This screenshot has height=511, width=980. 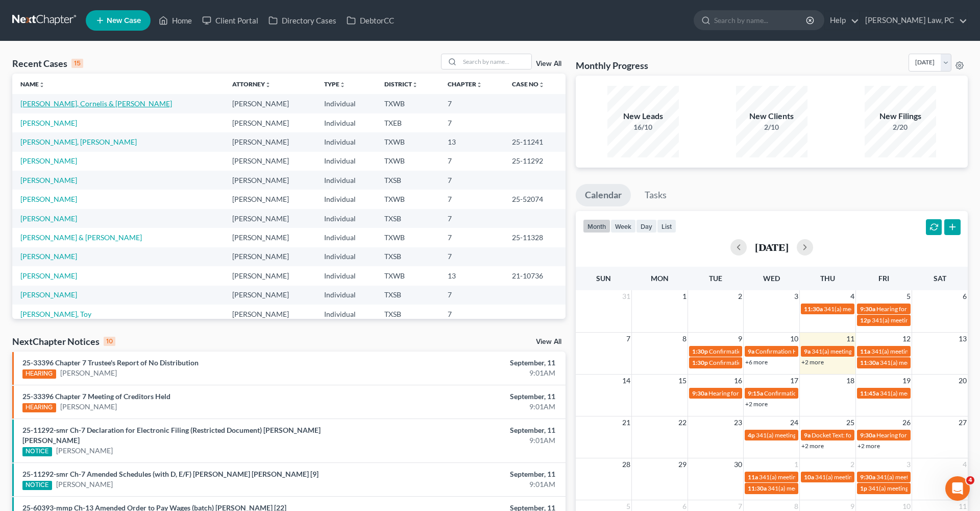 What do you see at coordinates (865, 320) in the screenshot?
I see `span: 12p` at bounding box center [865, 320].